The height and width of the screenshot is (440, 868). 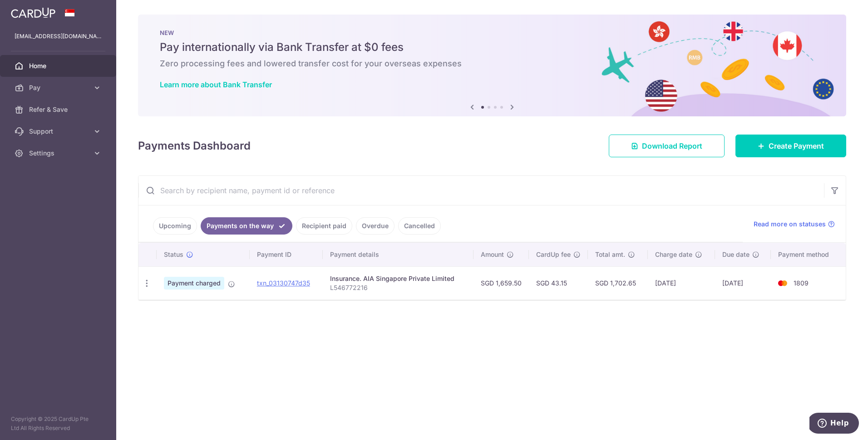 I want to click on th: Payment ID, so click(x=287, y=255).